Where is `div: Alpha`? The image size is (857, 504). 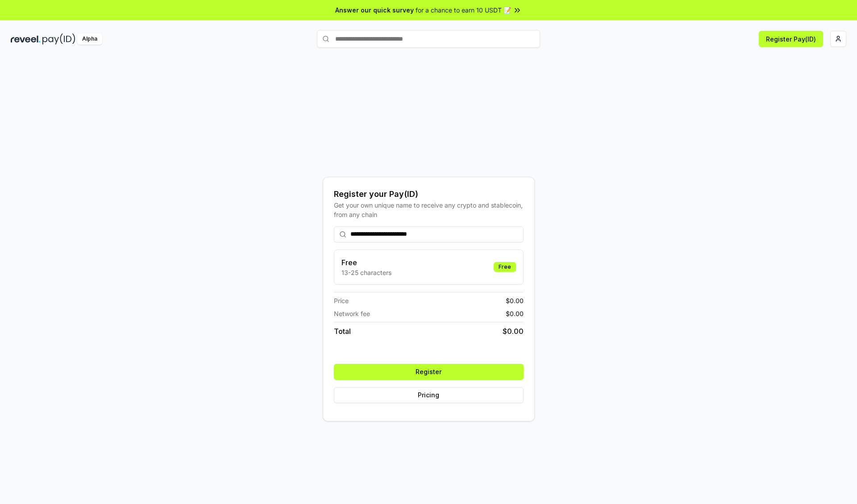 div: Alpha is located at coordinates (90, 39).